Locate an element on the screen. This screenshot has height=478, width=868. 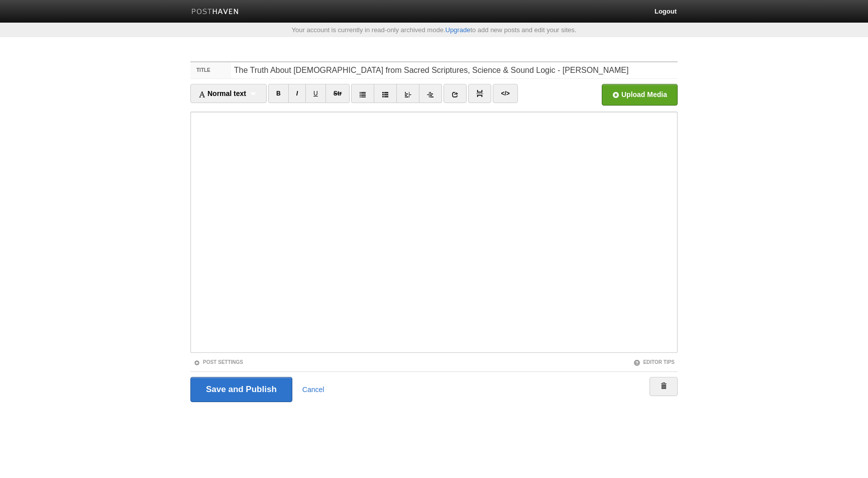
label: Title is located at coordinates (210, 71).